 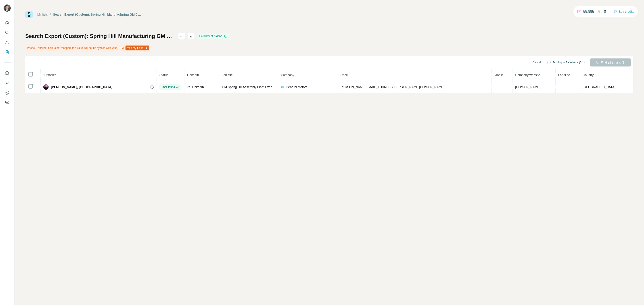 What do you see at coordinates (534, 63) in the screenshot?
I see `button: Cancel` at bounding box center [534, 63].